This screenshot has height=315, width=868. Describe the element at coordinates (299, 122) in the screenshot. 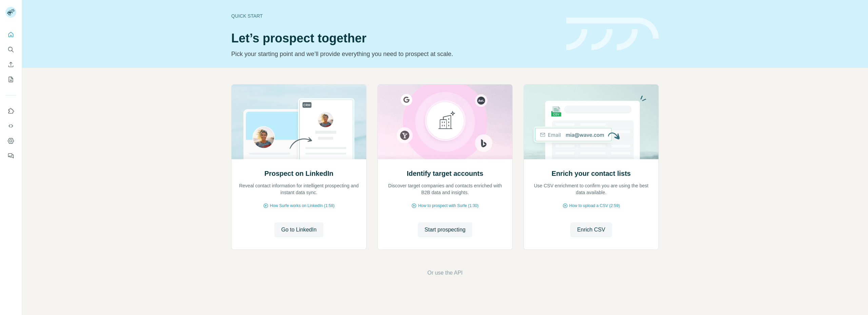

I see `img: Prospect on LinkedIn` at that location.